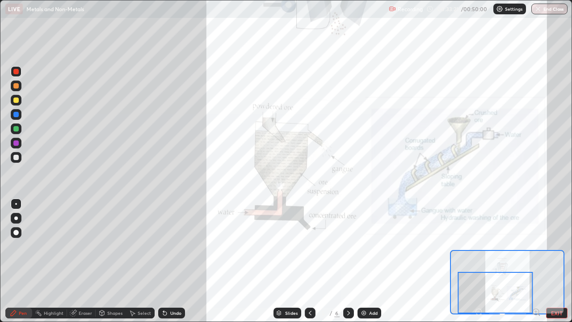 Image resolution: width=572 pixels, height=322 pixels. Describe the element at coordinates (54, 313) in the screenshot. I see `div: Highlight` at that location.